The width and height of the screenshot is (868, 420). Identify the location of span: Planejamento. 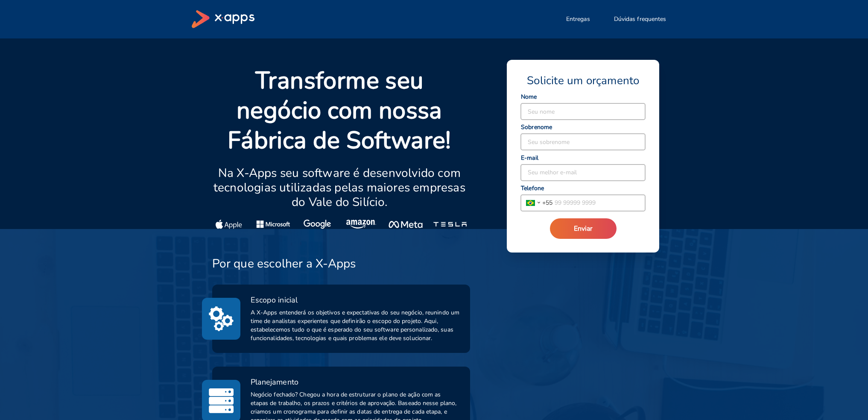
(274, 382).